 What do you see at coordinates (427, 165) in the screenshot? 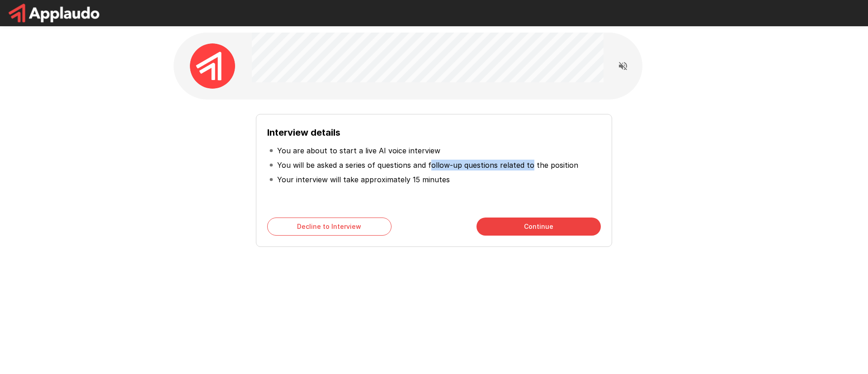
I see `p: You will be asked a series of questions and follow-up questions related to the position` at bounding box center [427, 165].